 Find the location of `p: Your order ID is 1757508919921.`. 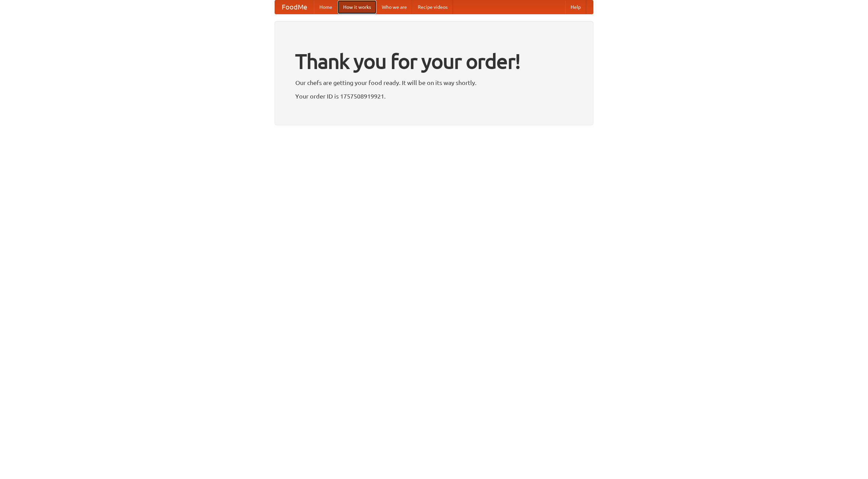

p: Your order ID is 1757508919921. is located at coordinates (434, 97).